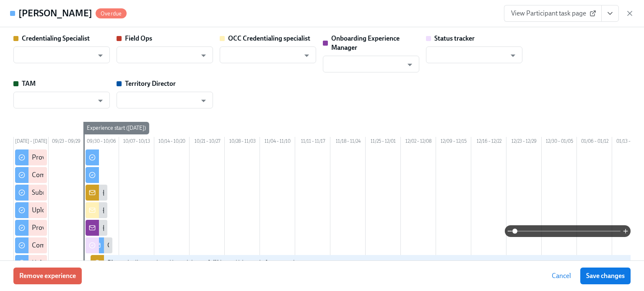 The height and width of the screenshot is (291, 644). Describe the element at coordinates (102, 143) in the screenshot. I see `div: 09/30 – 10/06` at that location.